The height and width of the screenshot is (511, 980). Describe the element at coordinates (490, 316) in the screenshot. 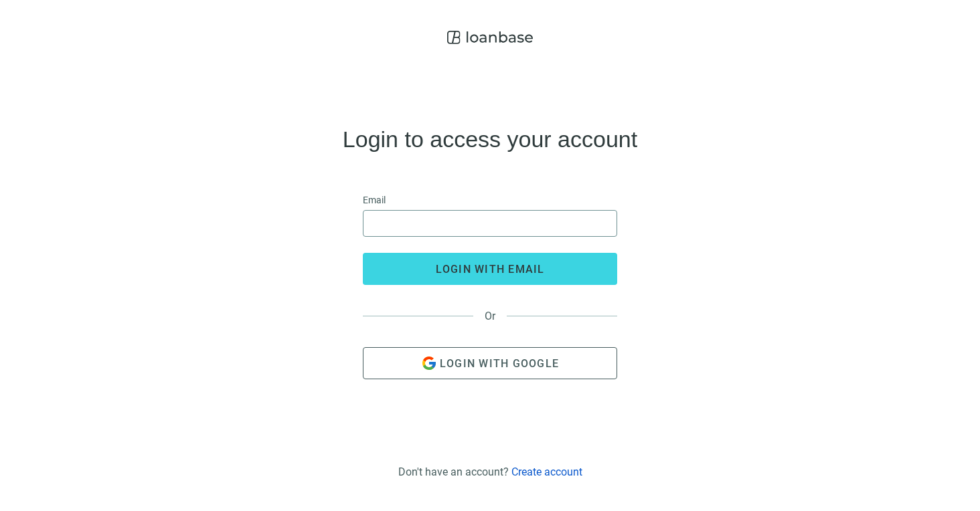

I see `span: Or` at that location.